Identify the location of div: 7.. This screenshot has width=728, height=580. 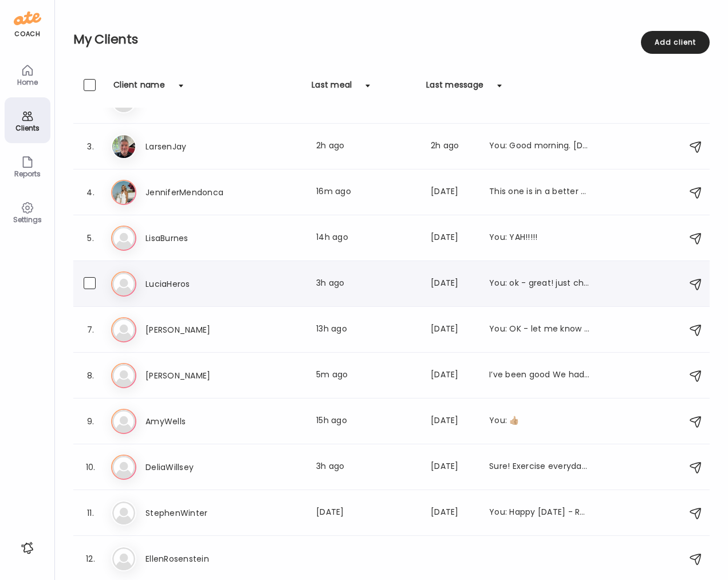
(91, 330).